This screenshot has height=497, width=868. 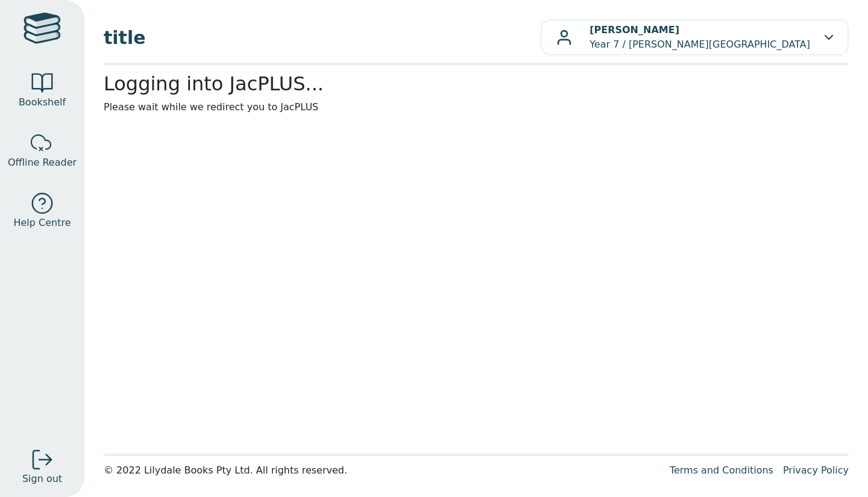 I want to click on h2: Logging into JacPLUS..., so click(x=476, y=84).